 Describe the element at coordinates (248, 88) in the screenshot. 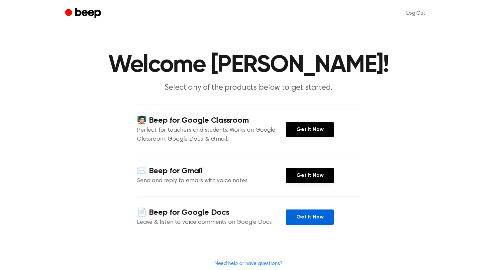

I see `p: Select any of the products below to get started.` at that location.